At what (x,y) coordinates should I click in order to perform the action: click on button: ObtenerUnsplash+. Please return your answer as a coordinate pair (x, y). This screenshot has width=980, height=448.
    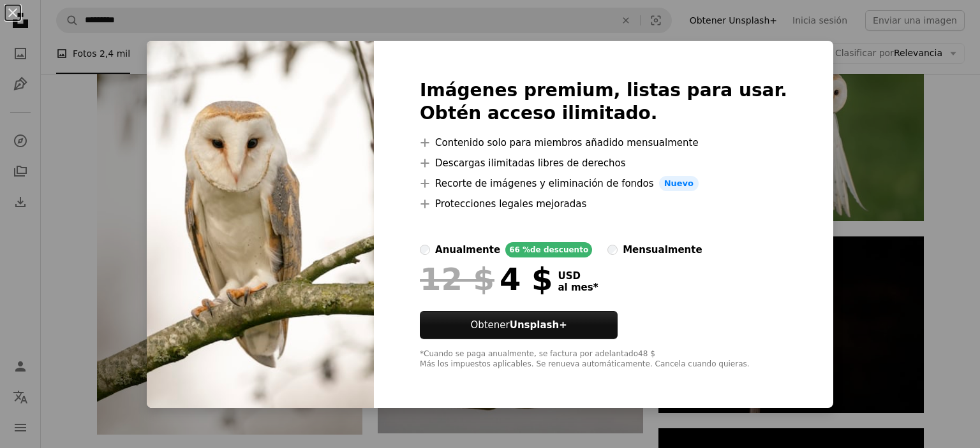
    Looking at the image, I should click on (518, 325).